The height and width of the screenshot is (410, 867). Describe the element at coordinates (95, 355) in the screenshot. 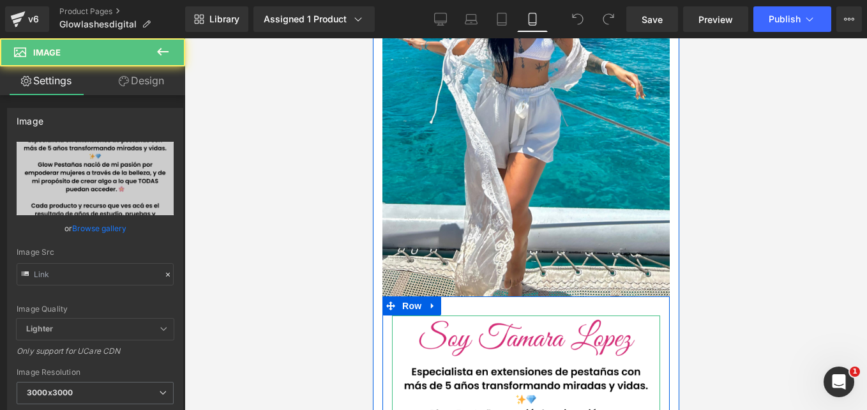

I see `div: Only support for UCare CDN` at that location.